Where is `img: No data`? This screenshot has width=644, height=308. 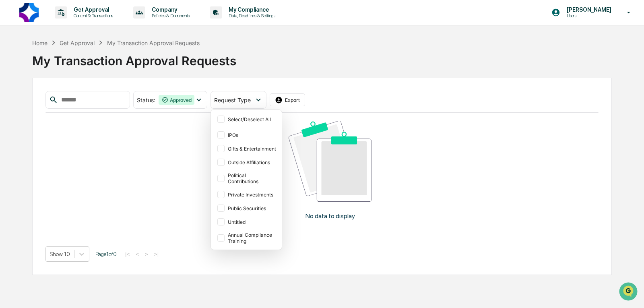 img: No data is located at coordinates (330, 161).